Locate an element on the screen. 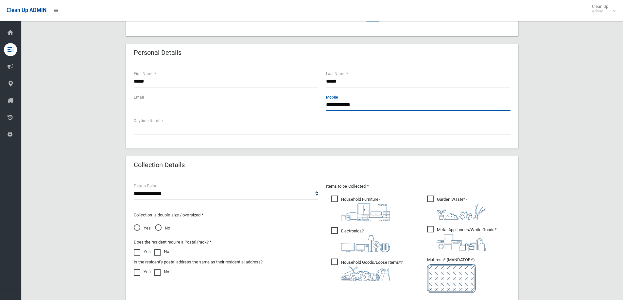 The height and width of the screenshot is (300, 623). header: Personal Details is located at coordinates (158, 53).